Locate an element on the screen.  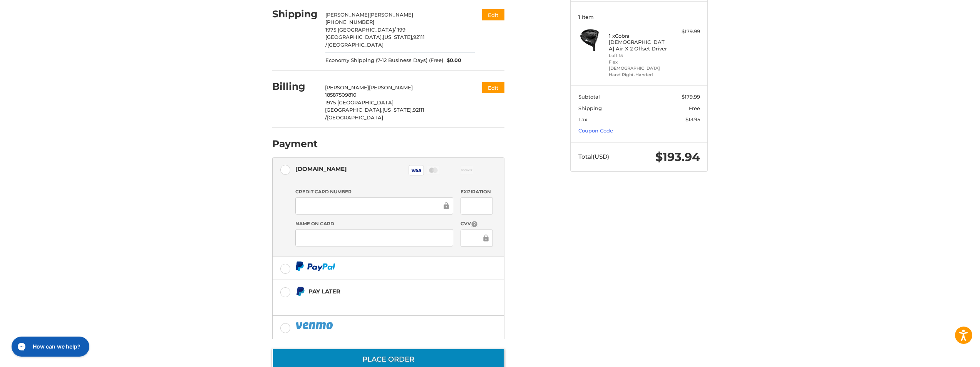
div: $179.99 is located at coordinates (684, 31).